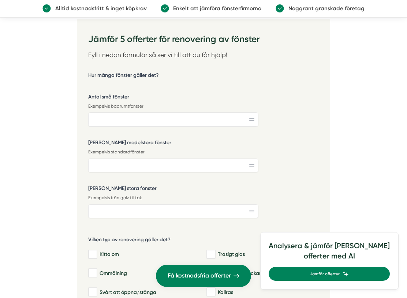  I want to click on h3: Jämför 5 offerter för renovering av fönster, so click(204, 40).